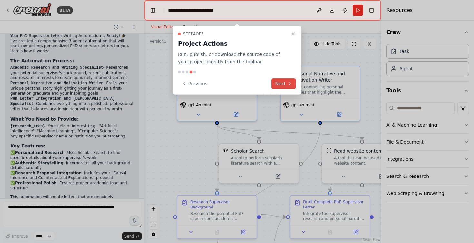 The image size is (474, 243). Describe the element at coordinates (195, 84) in the screenshot. I see `button: Previous` at that location.